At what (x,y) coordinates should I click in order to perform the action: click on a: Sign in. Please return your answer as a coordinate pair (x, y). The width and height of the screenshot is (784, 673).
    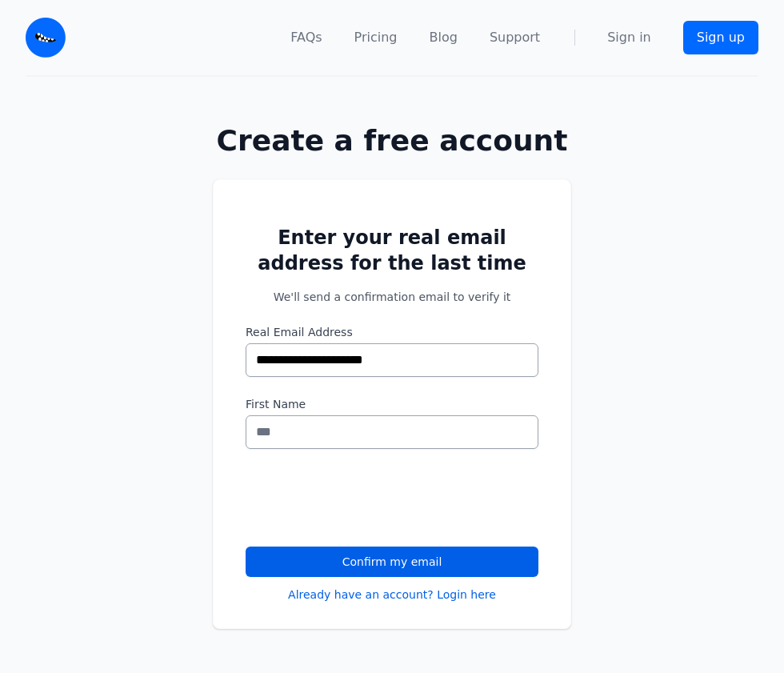
    Looking at the image, I should click on (629, 37).